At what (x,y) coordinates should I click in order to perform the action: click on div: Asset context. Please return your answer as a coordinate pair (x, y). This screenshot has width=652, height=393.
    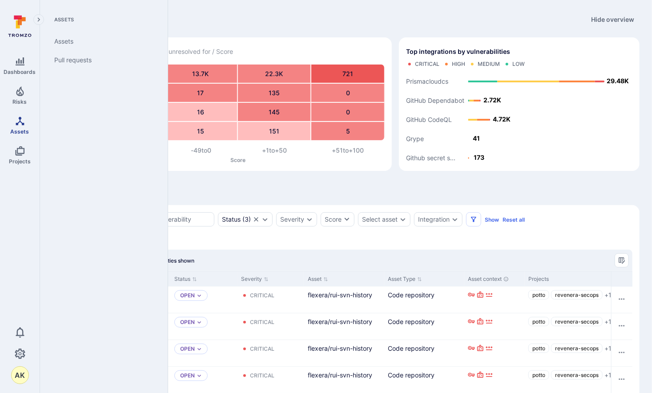
    Looking at the image, I should click on (495, 279).